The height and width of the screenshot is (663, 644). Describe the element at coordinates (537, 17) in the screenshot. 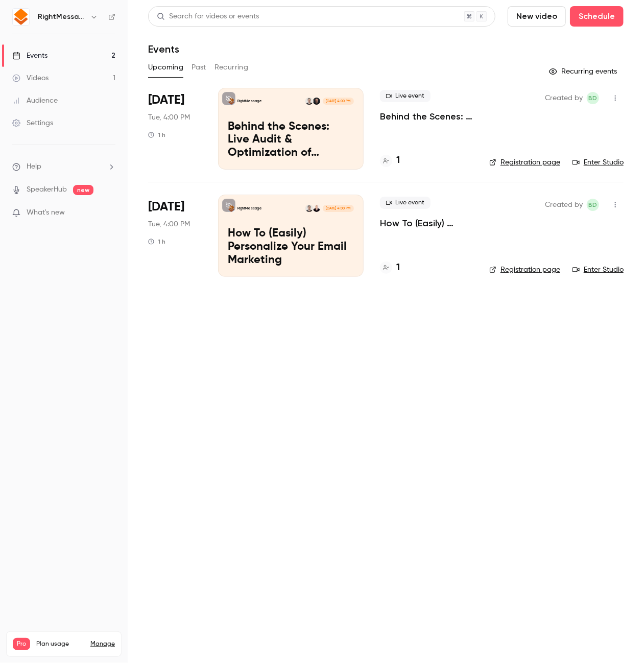

I see `button: New video` at that location.